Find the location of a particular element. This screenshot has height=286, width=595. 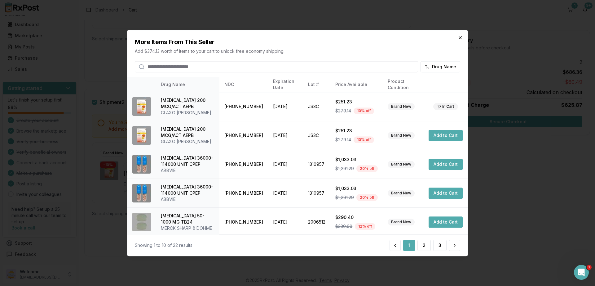

span: 1 is located at coordinates (589, 267).